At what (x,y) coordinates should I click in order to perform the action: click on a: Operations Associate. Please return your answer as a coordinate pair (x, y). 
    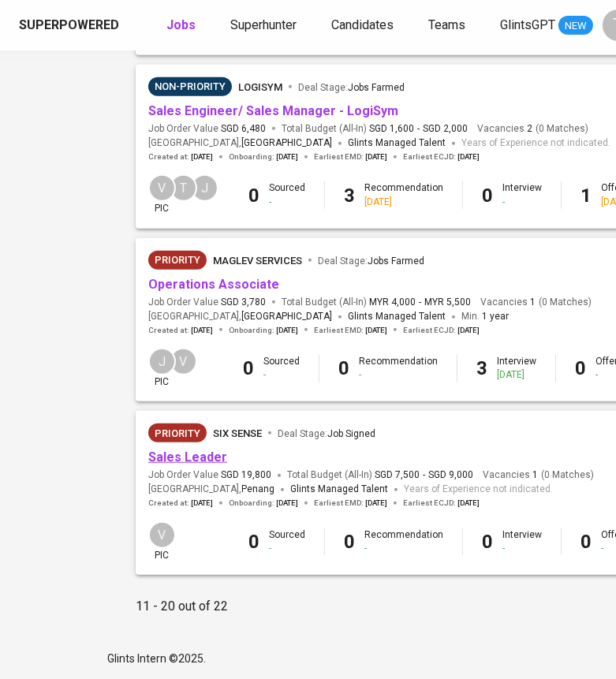
    Looking at the image, I should click on (214, 284).